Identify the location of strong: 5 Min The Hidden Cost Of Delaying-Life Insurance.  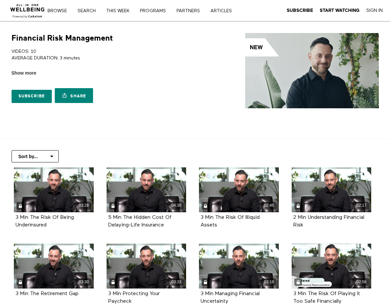
(140, 221).